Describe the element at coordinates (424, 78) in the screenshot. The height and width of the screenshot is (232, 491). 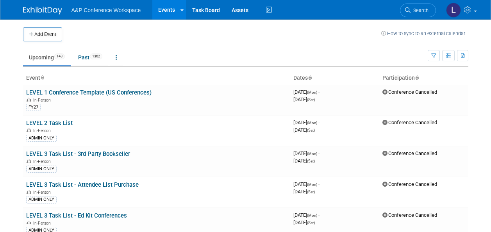
I see `th: Participation` at that location.